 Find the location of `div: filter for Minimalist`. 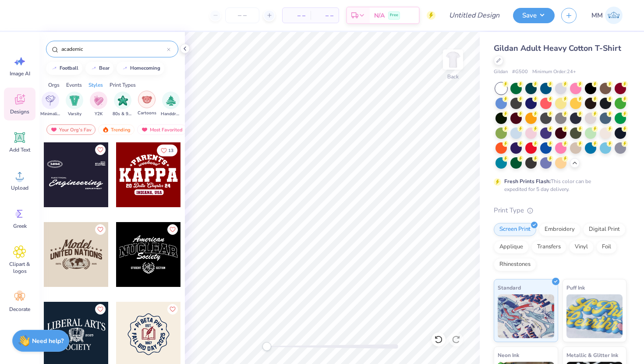

div: filter for Minimalist is located at coordinates (50, 104).